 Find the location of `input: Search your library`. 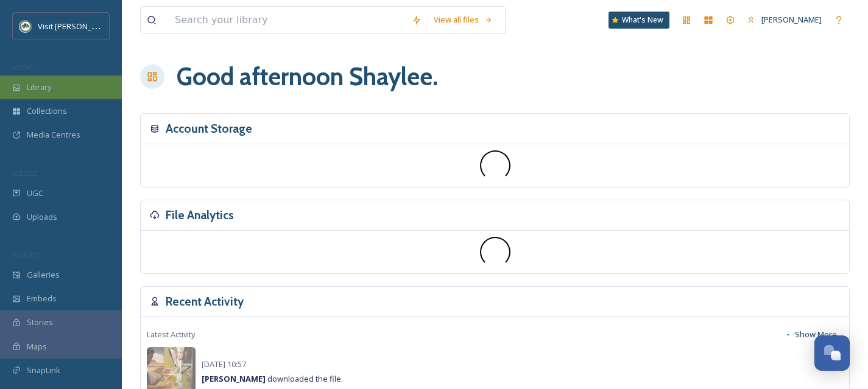

input: Search your library is located at coordinates (287, 20).